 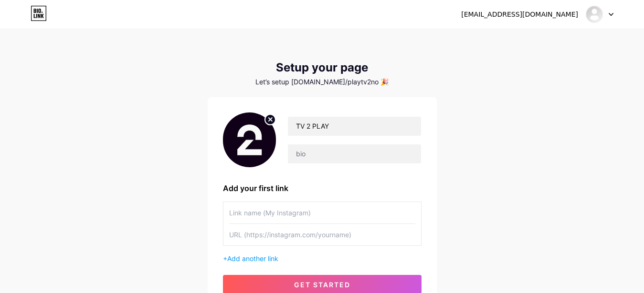 What do you see at coordinates (322, 285) in the screenshot?
I see `span: get started` at bounding box center [322, 285].